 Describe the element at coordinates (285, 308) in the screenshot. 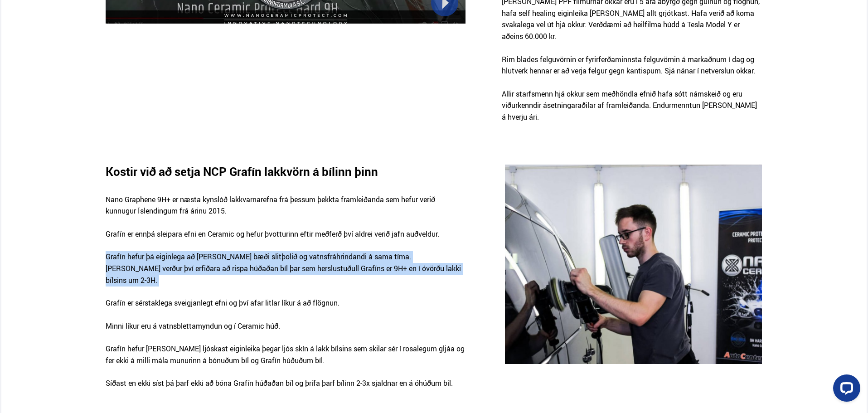

I see `p: Grafín er sérstaklega sveigjanlegt efni og því afar litlar líkur á að flögnun.` at that location.